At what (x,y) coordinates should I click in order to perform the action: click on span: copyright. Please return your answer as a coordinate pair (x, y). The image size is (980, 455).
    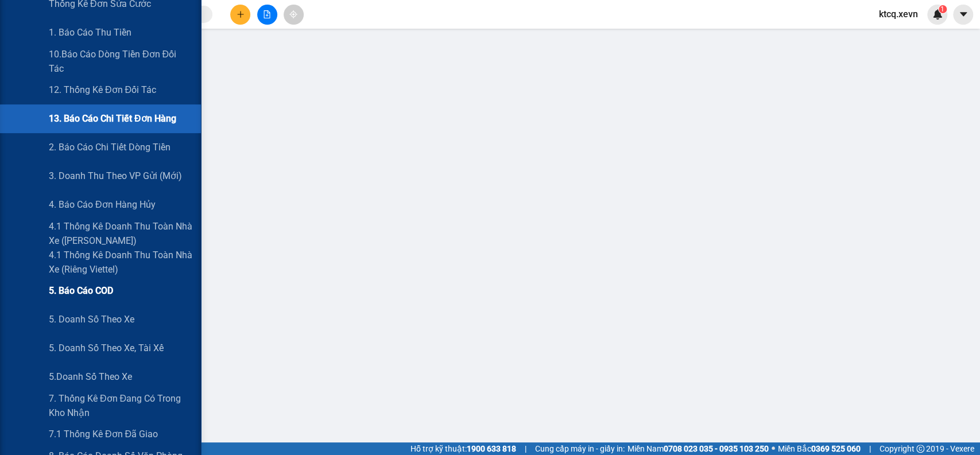
    Looking at the image, I should click on (920, 448).